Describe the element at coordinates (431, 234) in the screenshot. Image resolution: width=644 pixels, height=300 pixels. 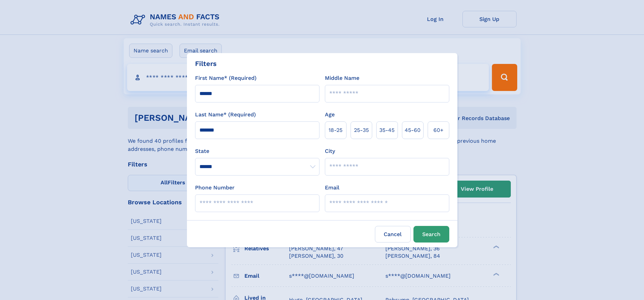
I see `button: Search` at that location.